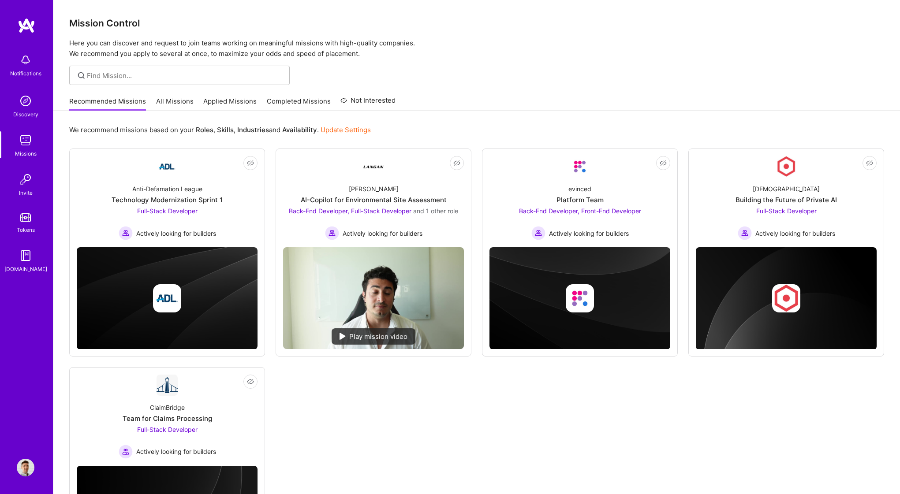 The height and width of the screenshot is (494, 900). I want to click on img: Invite, so click(26, 179).